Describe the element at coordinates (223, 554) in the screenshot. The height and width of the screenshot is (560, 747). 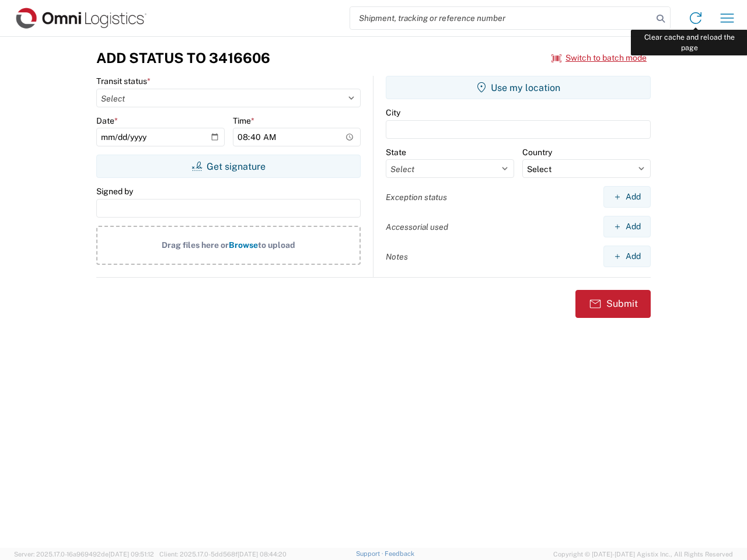
I see `span: Client: 2025.17.0-5dd568f` at that location.